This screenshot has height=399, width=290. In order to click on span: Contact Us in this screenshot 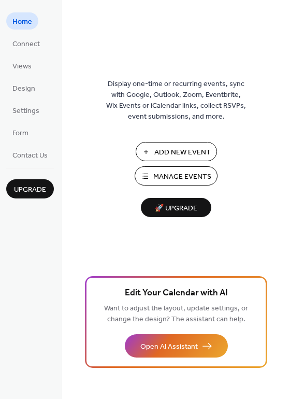, I will do `click(30, 155)`.